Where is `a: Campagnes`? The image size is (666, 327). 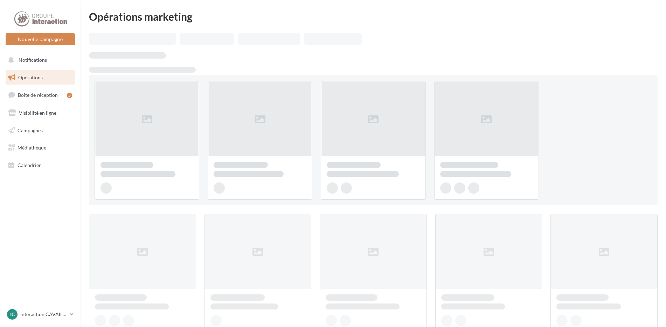
a: Campagnes is located at coordinates (40, 130).